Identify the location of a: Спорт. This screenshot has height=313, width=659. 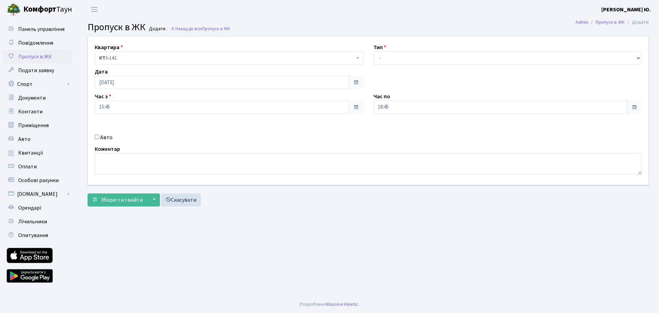
(38, 84).